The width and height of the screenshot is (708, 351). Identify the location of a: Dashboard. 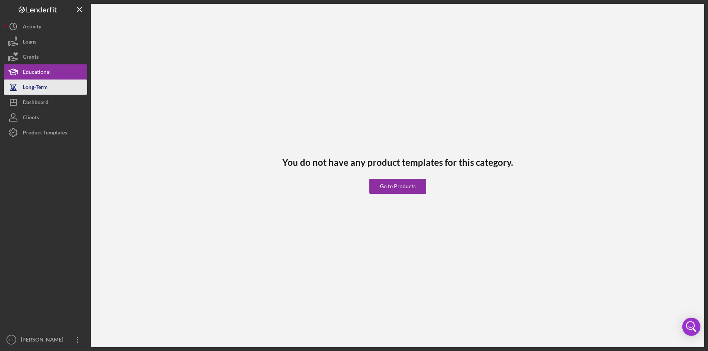
(45, 102).